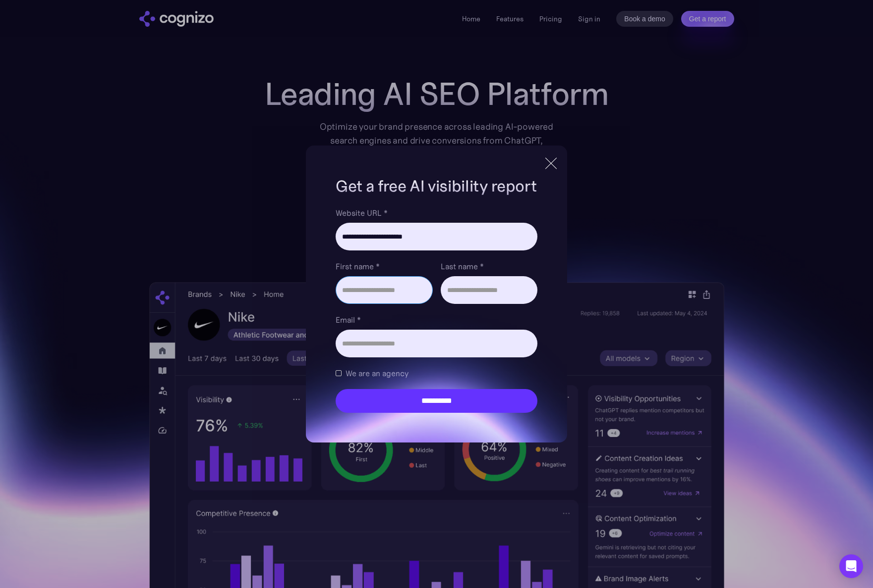 This screenshot has height=588, width=873. What do you see at coordinates (489, 267) in the screenshot?
I see `label: Last name *` at bounding box center [489, 267].